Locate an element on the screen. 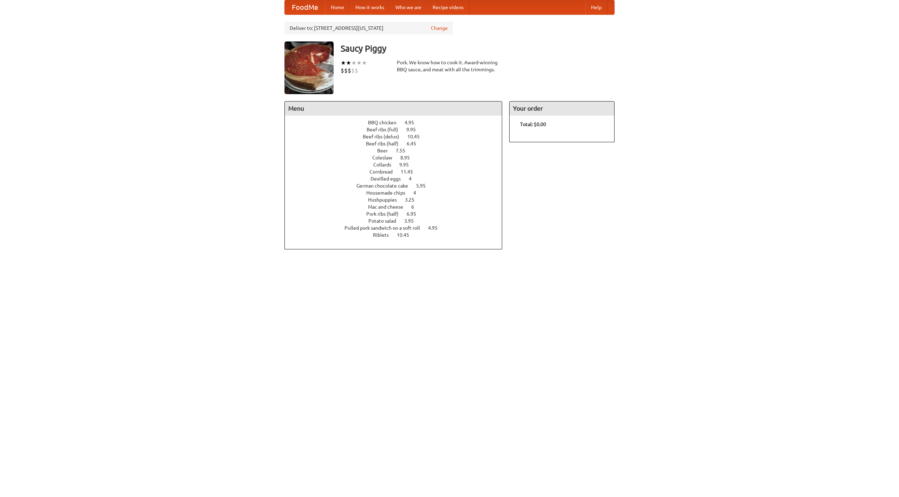  h4: Menu is located at coordinates (393, 108).